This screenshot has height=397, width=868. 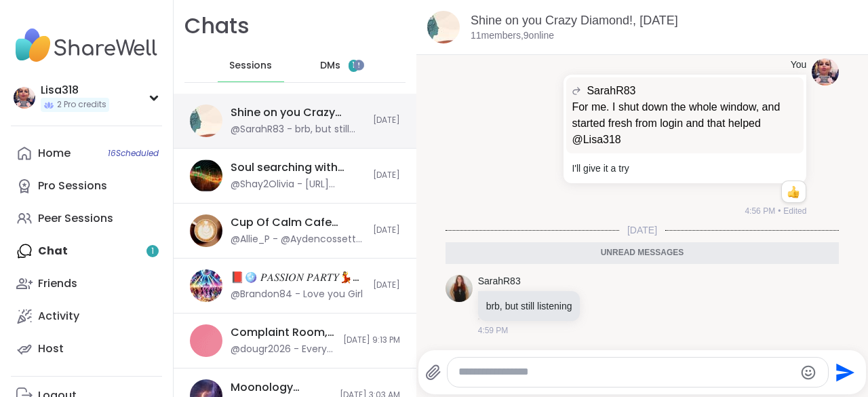 I want to click on div: @dougr2026 - Every body have a good night good luck on all your journeys, so click(x=283, y=349).